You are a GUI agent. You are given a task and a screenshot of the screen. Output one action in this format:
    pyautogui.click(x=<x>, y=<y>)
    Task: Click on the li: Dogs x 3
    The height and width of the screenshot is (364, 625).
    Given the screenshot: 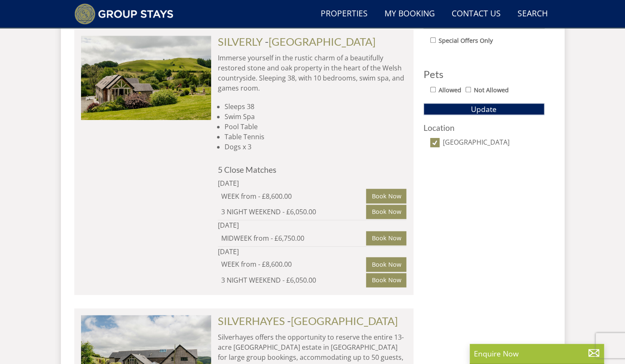 What is the action you would take?
    pyautogui.click(x=316, y=146)
    